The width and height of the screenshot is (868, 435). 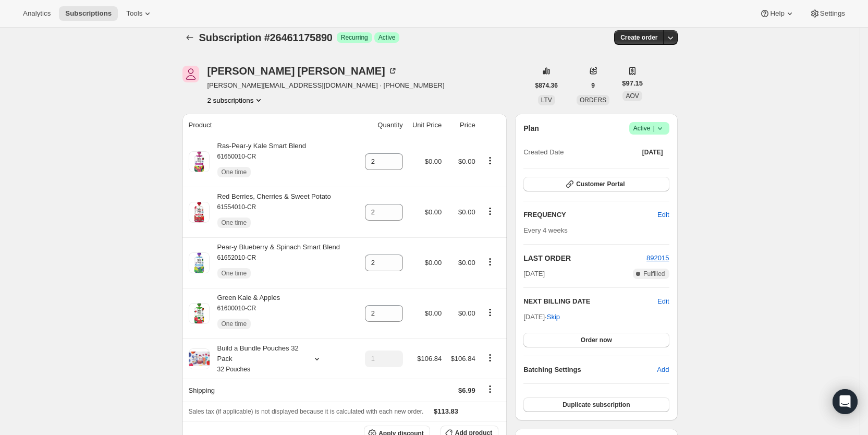 What do you see at coordinates (663, 370) in the screenshot?
I see `button: Add` at bounding box center [663, 370].